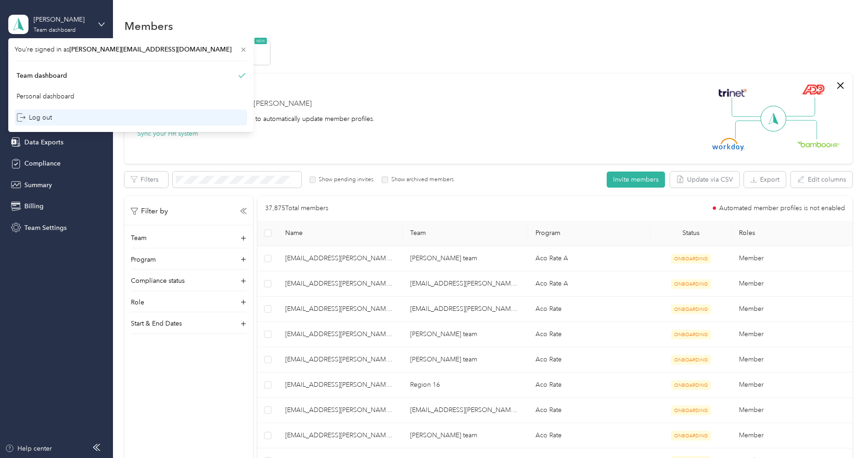 The width and height of the screenshot is (868, 458). I want to click on p: Compliance status, so click(158, 280).